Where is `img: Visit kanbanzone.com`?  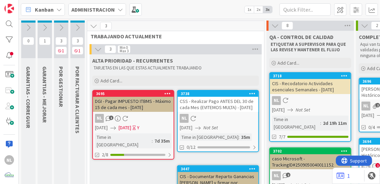 img: Visit kanbanzone.com is located at coordinates (9, 9).